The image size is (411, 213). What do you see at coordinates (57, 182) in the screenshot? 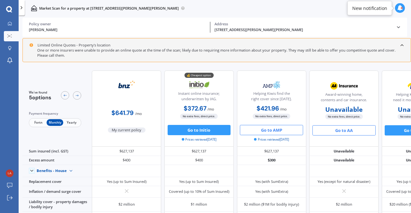
I see `div: Replacement cover` at bounding box center [57, 182].